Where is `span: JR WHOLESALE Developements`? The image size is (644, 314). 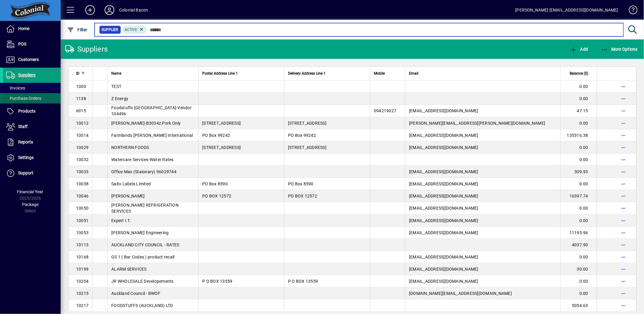
span: JR WHOLESALE Developements is located at coordinates (143, 282).